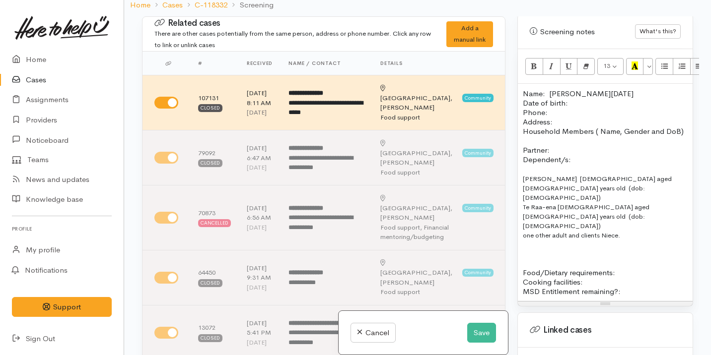  What do you see at coordinates (470, 34) in the screenshot?
I see `div: Add a manual link` at bounding box center [470, 34].